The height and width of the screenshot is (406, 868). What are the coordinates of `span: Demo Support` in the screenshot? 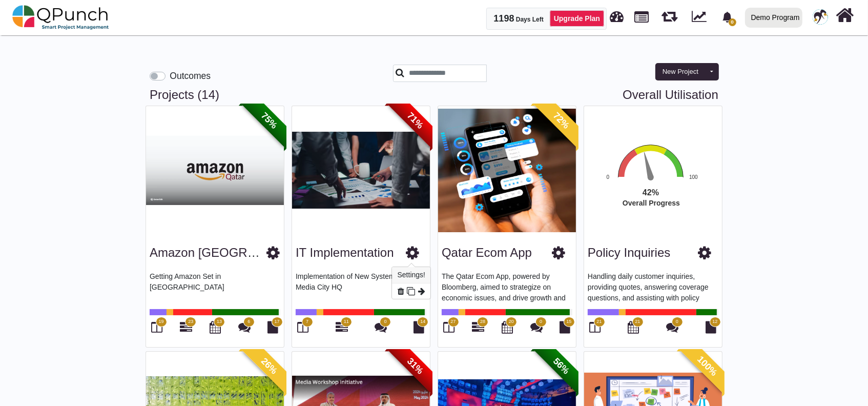 It's located at (821, 17).